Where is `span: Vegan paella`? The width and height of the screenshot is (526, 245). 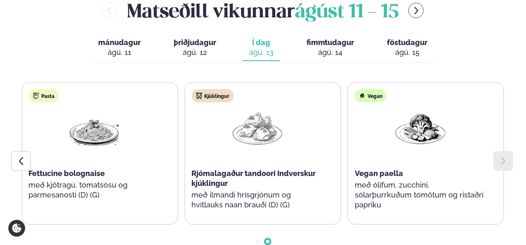
span: Vegan paella is located at coordinates (379, 173).